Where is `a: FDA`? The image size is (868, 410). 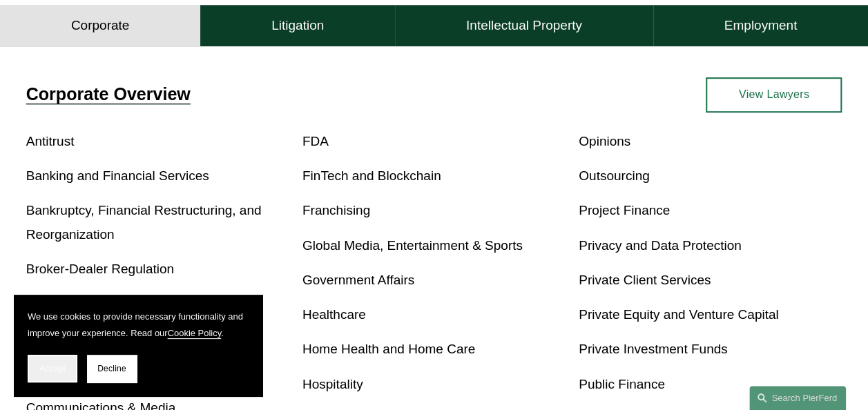 a: FDA is located at coordinates (316, 141).